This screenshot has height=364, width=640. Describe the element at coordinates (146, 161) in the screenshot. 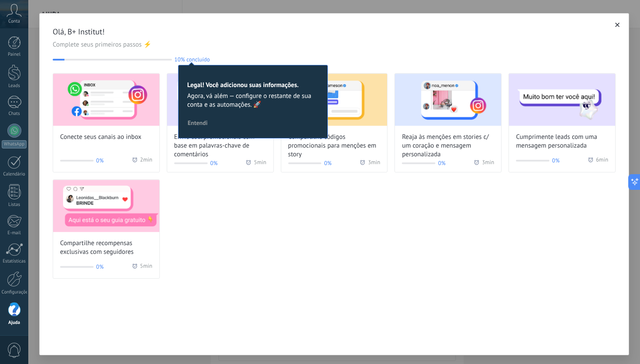

I see `span: 2 min` at that location.